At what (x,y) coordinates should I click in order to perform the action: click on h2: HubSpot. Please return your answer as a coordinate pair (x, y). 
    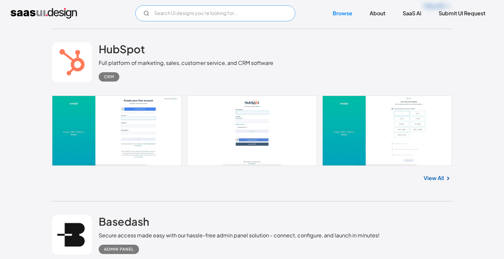
    Looking at the image, I should click on (122, 49).